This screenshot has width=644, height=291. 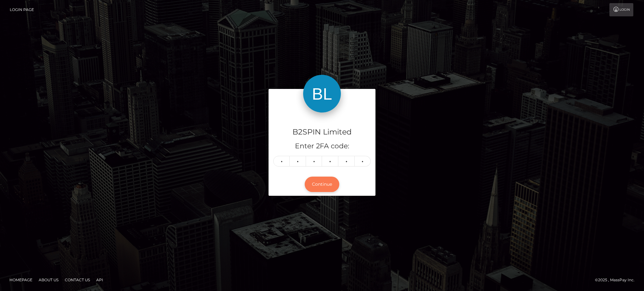 I want to click on button: Continue, so click(x=322, y=184).